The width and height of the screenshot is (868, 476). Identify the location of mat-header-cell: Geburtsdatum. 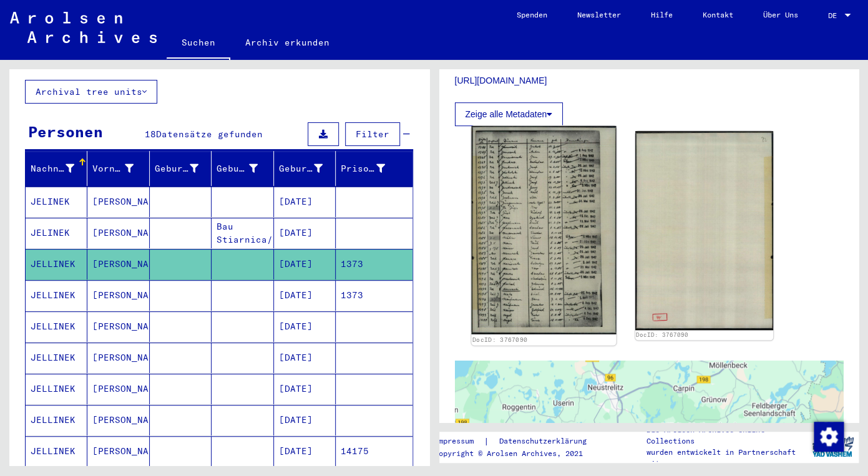
(305, 169).